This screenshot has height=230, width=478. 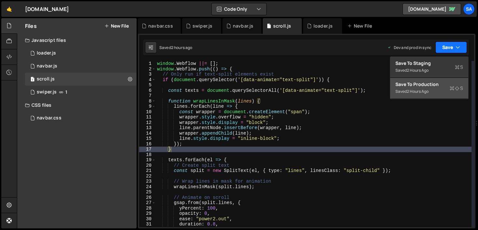 What do you see at coordinates (147, 64) in the screenshot?
I see `div: 1` at bounding box center [147, 64].